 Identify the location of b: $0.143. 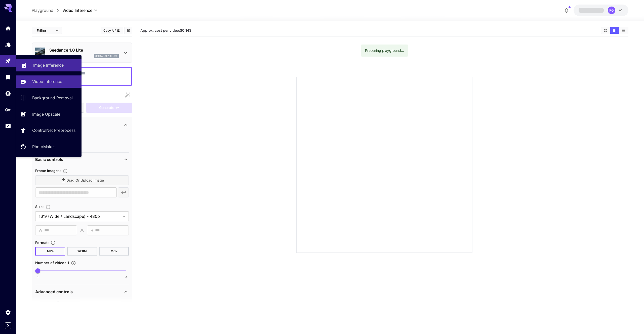
(185, 30).